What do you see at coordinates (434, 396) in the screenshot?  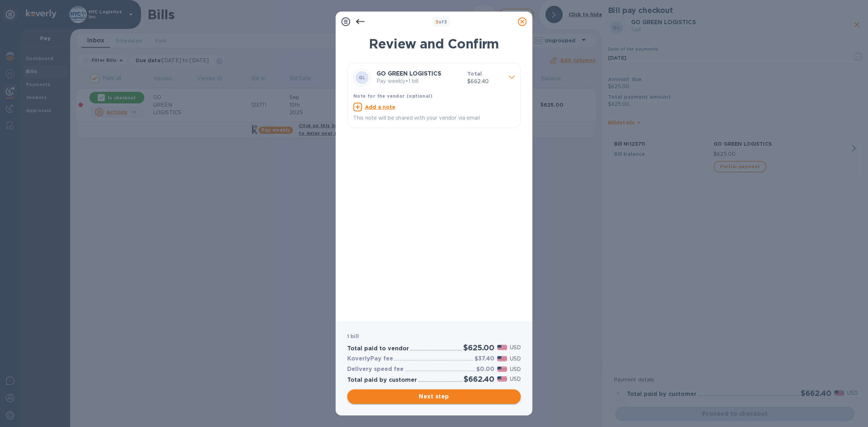 I see `button: Next step` at bounding box center [434, 396].